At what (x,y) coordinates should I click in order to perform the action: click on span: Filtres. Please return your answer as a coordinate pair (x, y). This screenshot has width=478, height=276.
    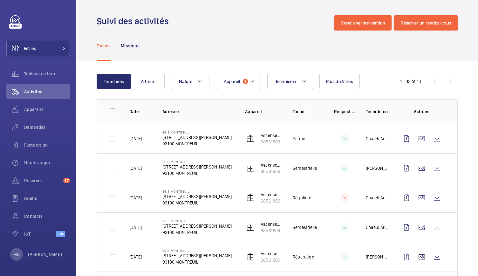
    Looking at the image, I should click on (30, 48).